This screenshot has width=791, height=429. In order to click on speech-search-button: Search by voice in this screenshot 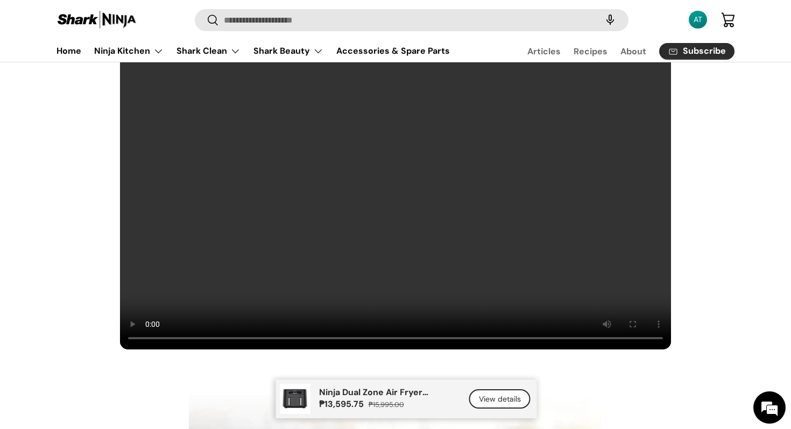, I will do `click(610, 20)`.